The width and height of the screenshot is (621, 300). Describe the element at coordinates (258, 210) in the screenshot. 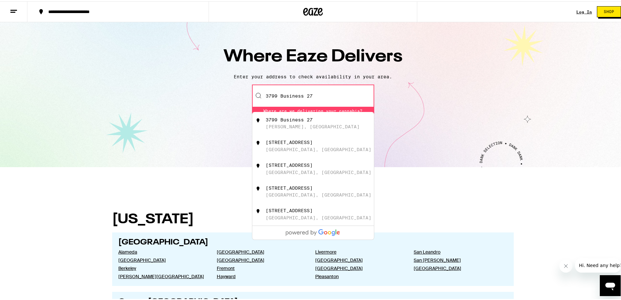

I see `img: 3799 North Business Court` at that location.